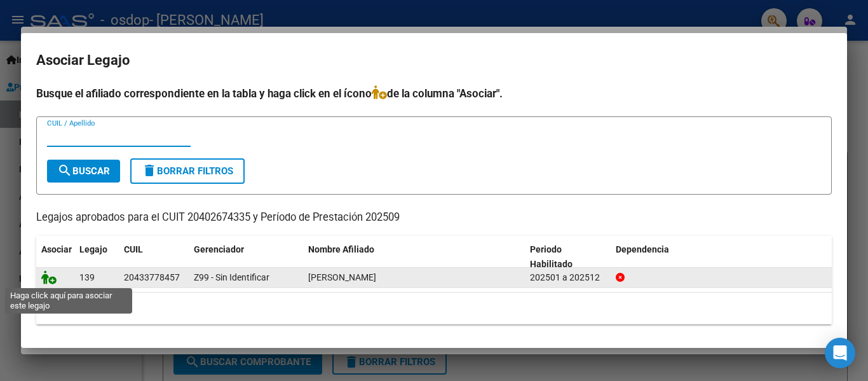 Image resolution: width=868 pixels, height=381 pixels. Describe the element at coordinates (149, 170) in the screenshot. I see `mat-icon: delete` at that location.